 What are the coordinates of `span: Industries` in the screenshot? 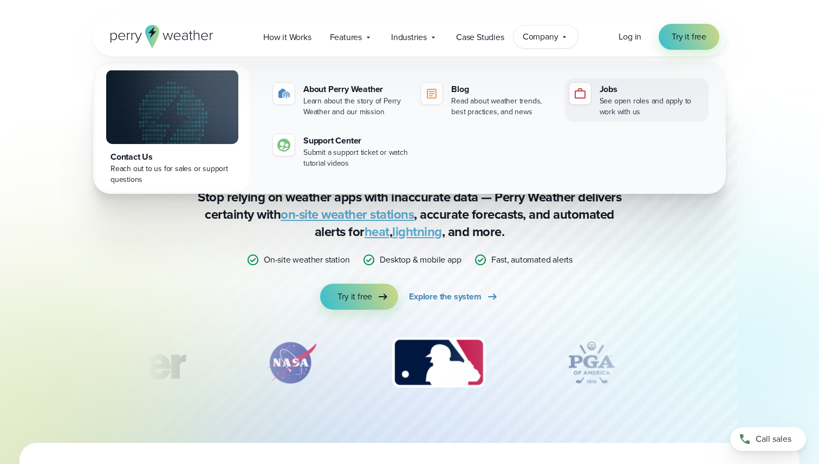 It's located at (409, 37).